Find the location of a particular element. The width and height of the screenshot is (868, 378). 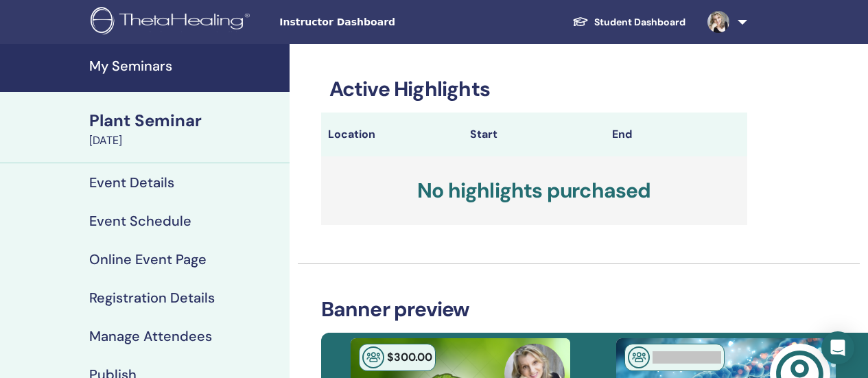

div: Plant Seminar is located at coordinates (185, 121).